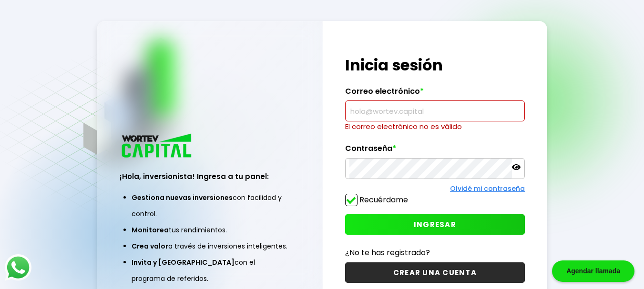 This screenshot has width=644, height=289. Describe the element at coordinates (210, 247) in the screenshot. I see `li: a través de inversiones inteligentes.` at that location.